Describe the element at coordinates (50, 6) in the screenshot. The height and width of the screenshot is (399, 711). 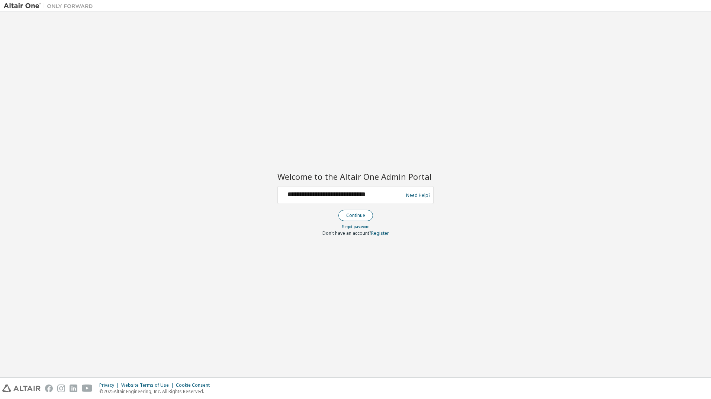
I see `img: Altair One` at that location.